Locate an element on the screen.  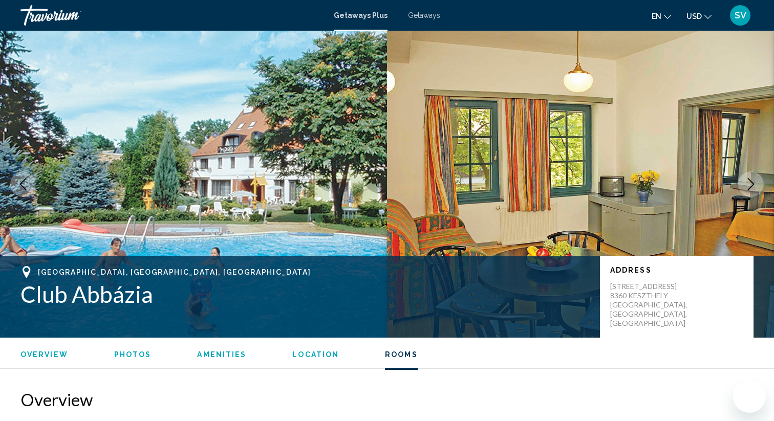
span: Amenities is located at coordinates (222, 355).